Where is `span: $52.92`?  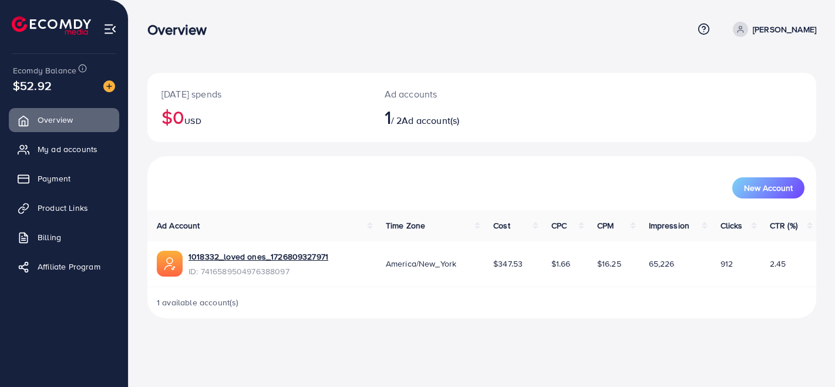 span: $52.92 is located at coordinates (32, 85).